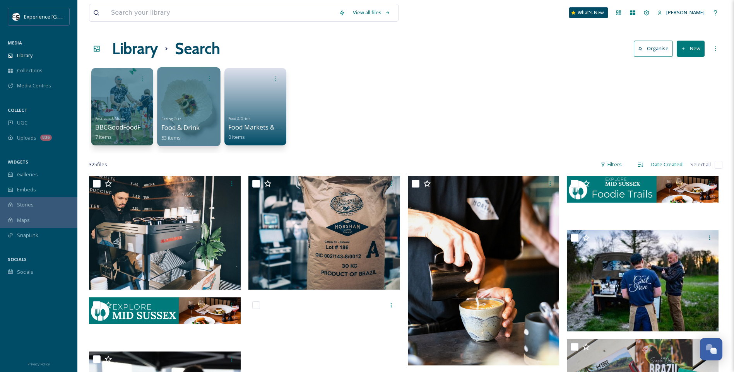  Describe the element at coordinates (23, 220) in the screenshot. I see `span: Maps` at that location.